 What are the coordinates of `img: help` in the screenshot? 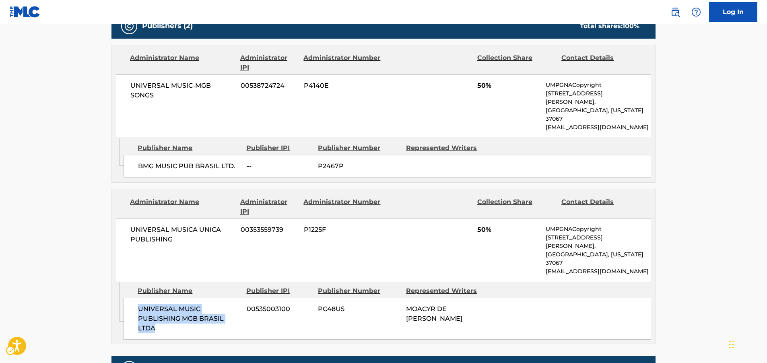 It's located at (697, 12).